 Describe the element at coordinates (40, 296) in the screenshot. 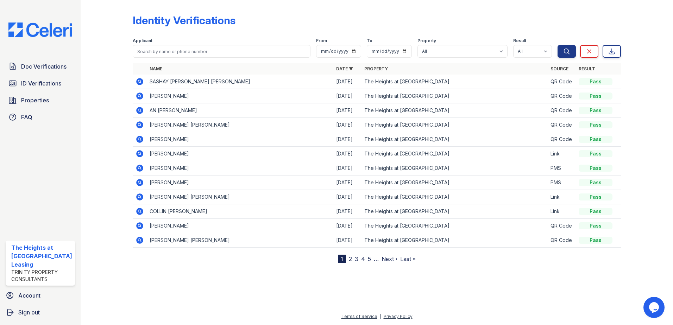

I see `a: Account` at that location.